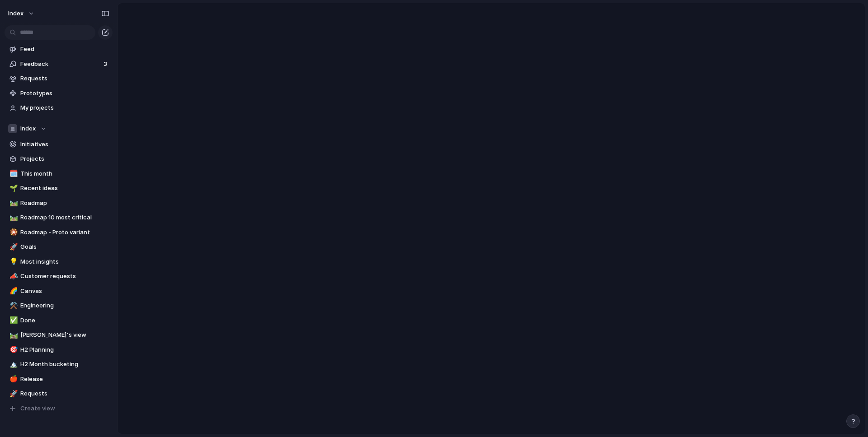  I want to click on span: Roadmap, so click(65, 203).